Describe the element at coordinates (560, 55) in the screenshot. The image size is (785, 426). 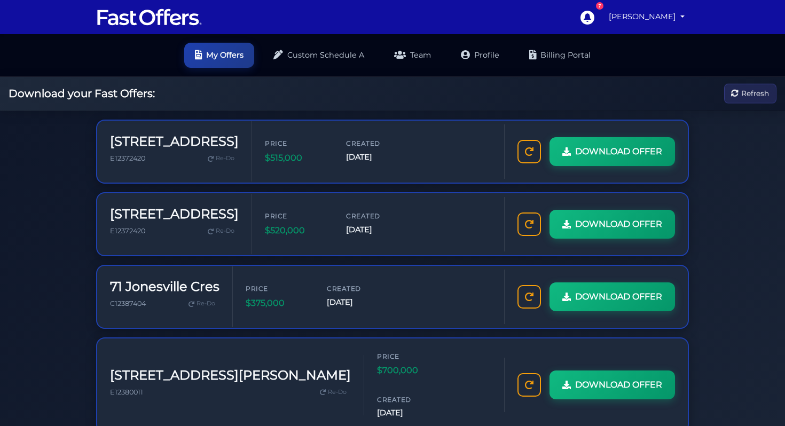
I see `a: Billing Portal` at that location.